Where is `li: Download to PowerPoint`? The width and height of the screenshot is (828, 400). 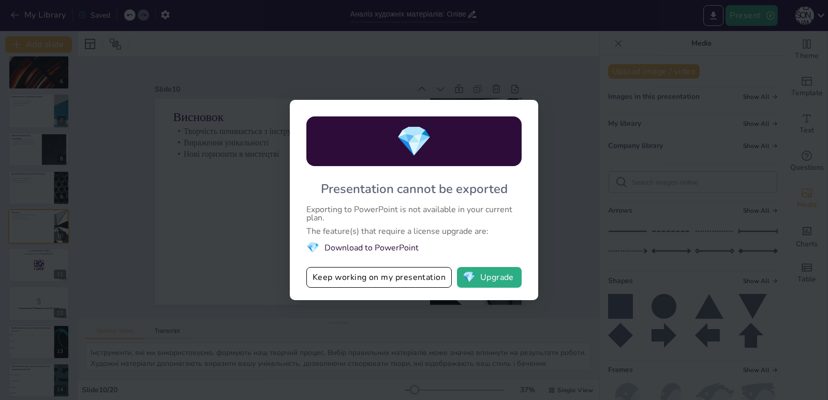
li: Download to PowerPoint is located at coordinates (414, 247).